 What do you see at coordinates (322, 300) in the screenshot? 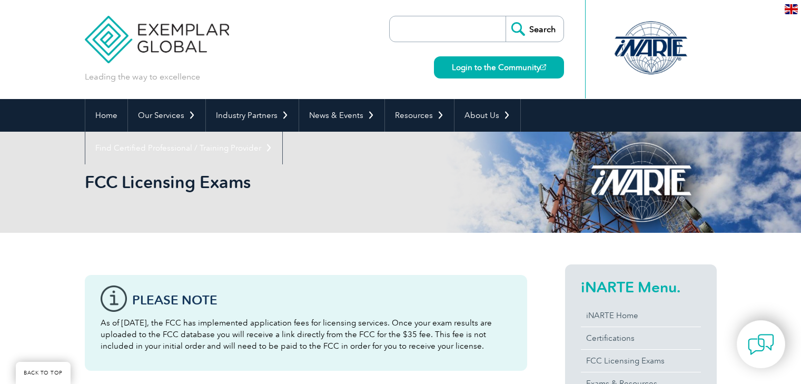
I see `h3: Please note` at bounding box center [322, 300].